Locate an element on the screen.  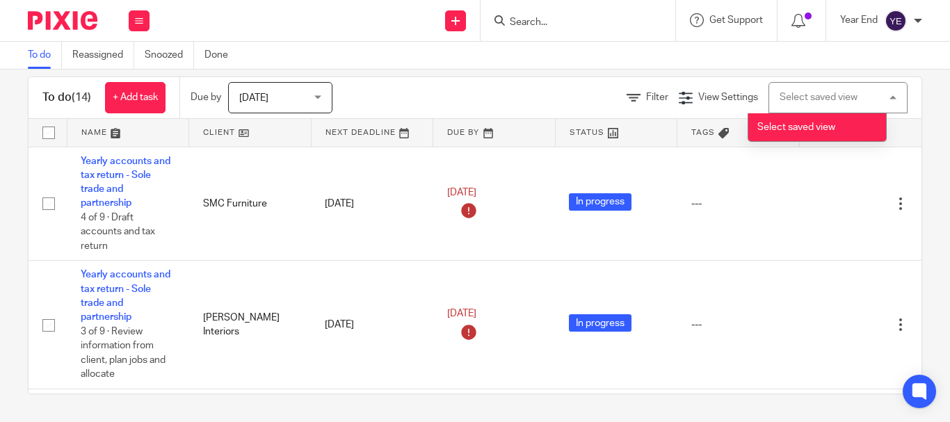
img: svg%3E is located at coordinates (895, 21).